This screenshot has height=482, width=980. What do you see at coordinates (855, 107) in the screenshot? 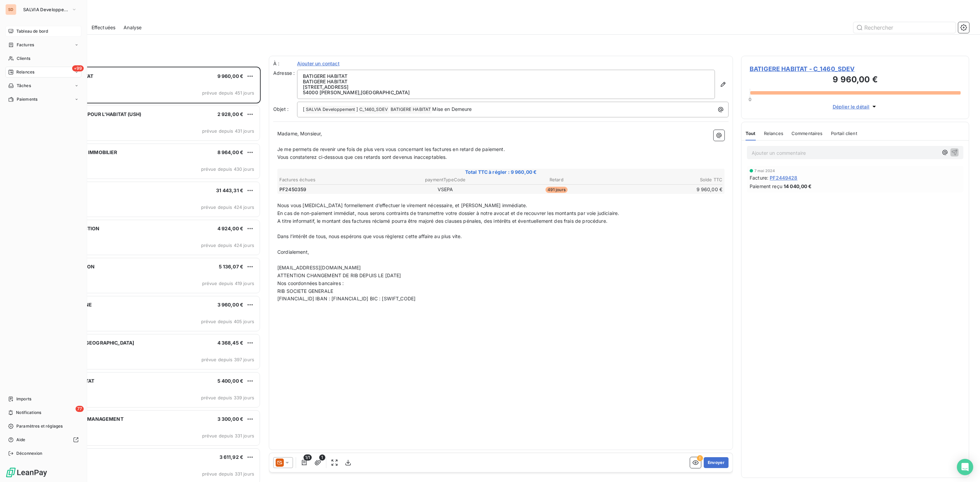
I see `button: Déplier le détail` at bounding box center [855, 107].